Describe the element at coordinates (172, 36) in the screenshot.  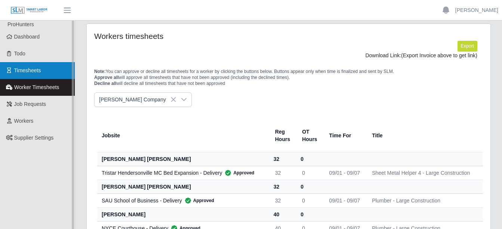
I see `h4: Workers timesheets` at that location.